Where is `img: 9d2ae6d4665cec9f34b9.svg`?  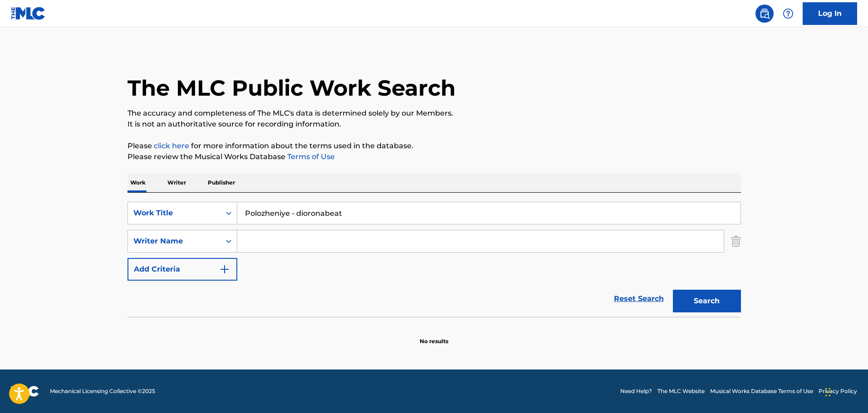
img: 9d2ae6d4665cec9f34b9.svg is located at coordinates (224, 270).